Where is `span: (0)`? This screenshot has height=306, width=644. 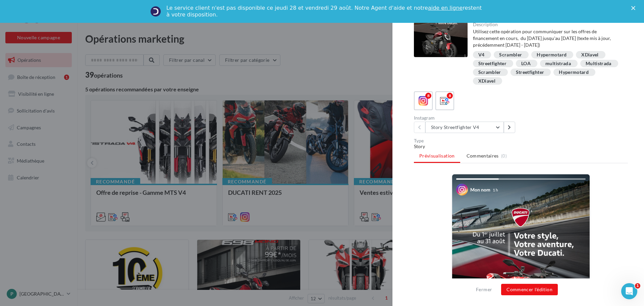 span: (0) is located at coordinates (504, 156).